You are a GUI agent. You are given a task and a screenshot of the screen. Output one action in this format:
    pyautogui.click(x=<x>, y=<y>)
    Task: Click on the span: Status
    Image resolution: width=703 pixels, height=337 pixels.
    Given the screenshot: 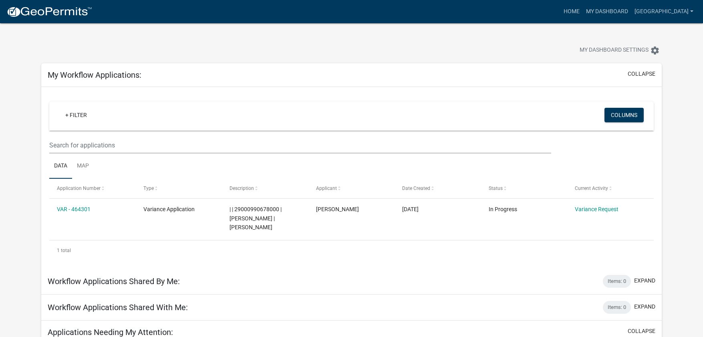 What is the action you would take?
    pyautogui.click(x=495, y=188)
    